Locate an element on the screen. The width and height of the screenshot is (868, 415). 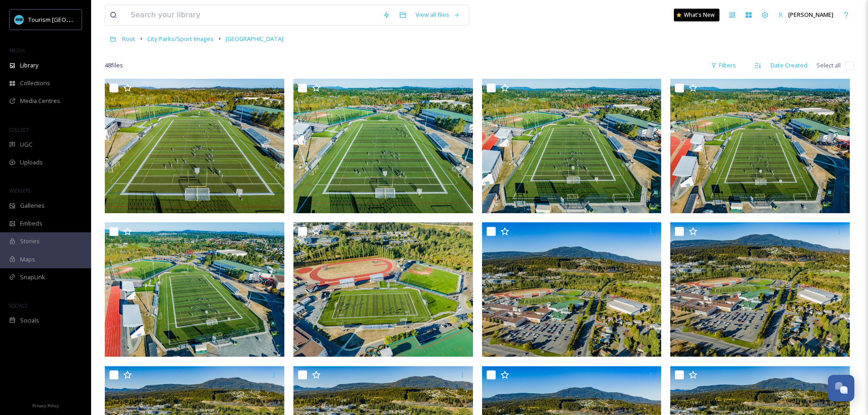
span: Uploads is located at coordinates (32, 163).